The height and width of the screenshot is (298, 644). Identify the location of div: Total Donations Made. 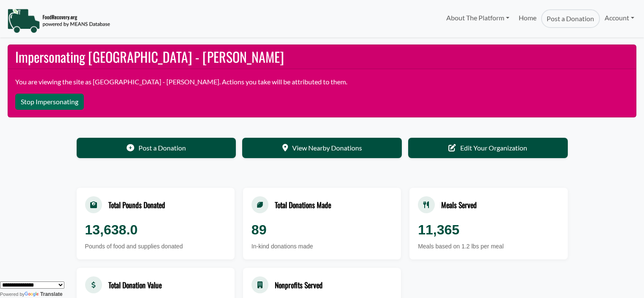
(303, 205).